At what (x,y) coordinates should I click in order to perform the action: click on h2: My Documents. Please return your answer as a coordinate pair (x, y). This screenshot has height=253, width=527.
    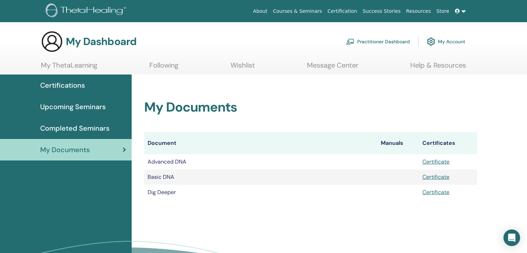
    Looking at the image, I should click on (310, 107).